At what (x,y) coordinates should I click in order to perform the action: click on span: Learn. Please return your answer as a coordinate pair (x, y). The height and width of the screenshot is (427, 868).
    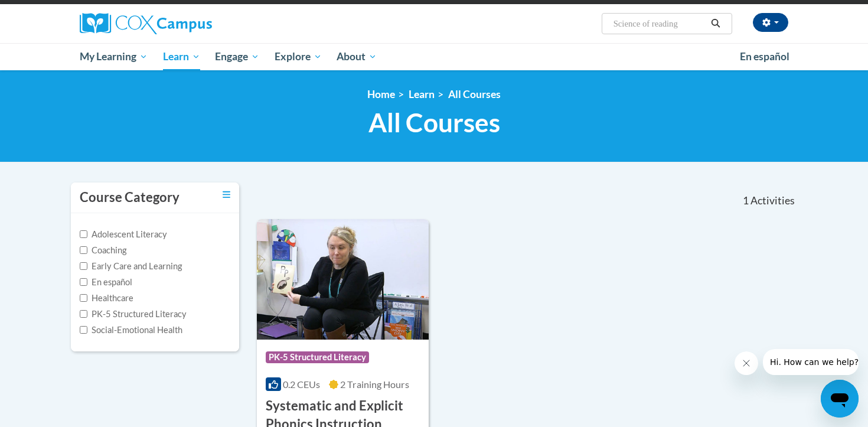
    Looking at the image, I should click on (181, 57).